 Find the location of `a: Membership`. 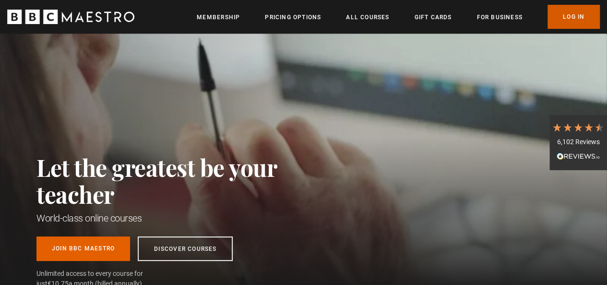

a: Membership is located at coordinates (218, 17).